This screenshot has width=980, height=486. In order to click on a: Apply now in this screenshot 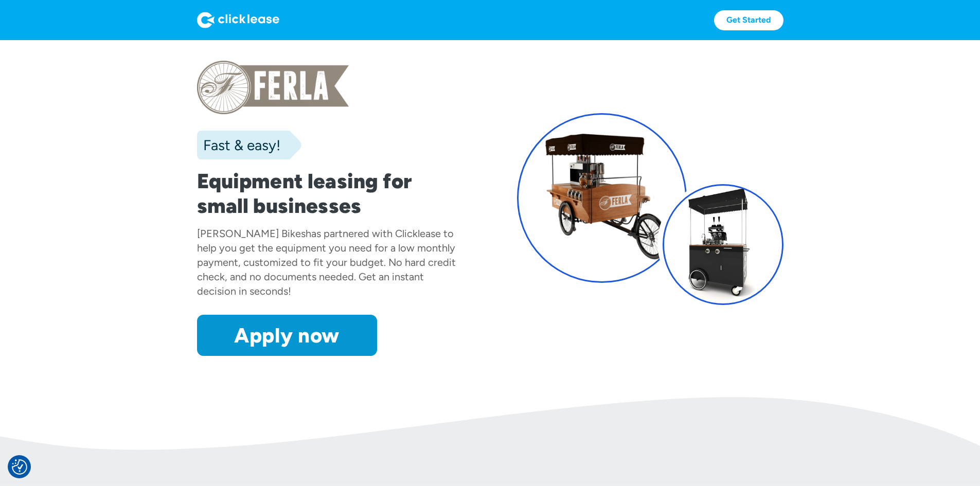, I will do `click(287, 336)`.